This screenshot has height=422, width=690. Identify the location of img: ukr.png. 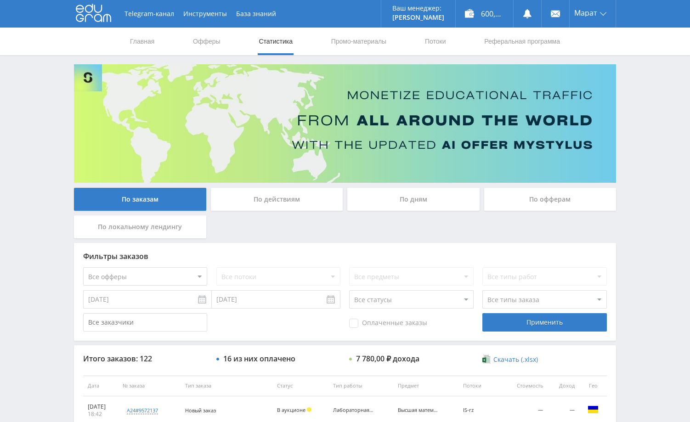
(593, 410).